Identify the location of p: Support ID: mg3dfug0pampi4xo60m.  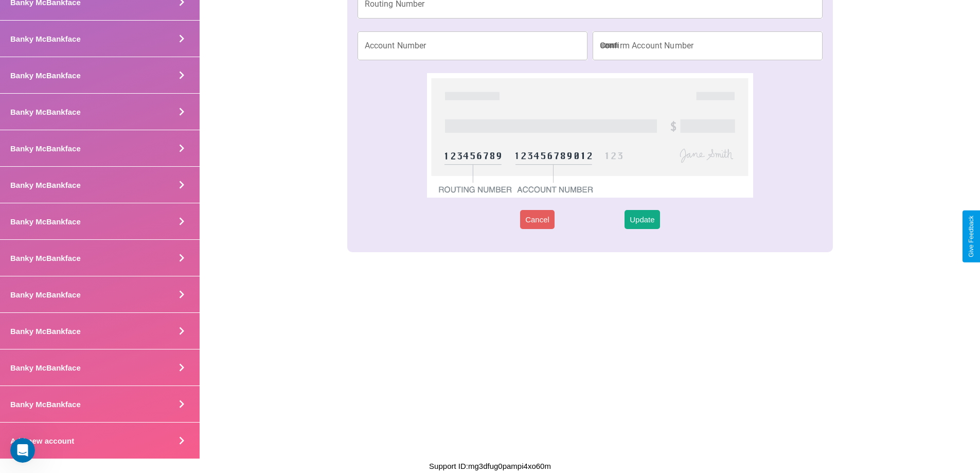
(490, 465).